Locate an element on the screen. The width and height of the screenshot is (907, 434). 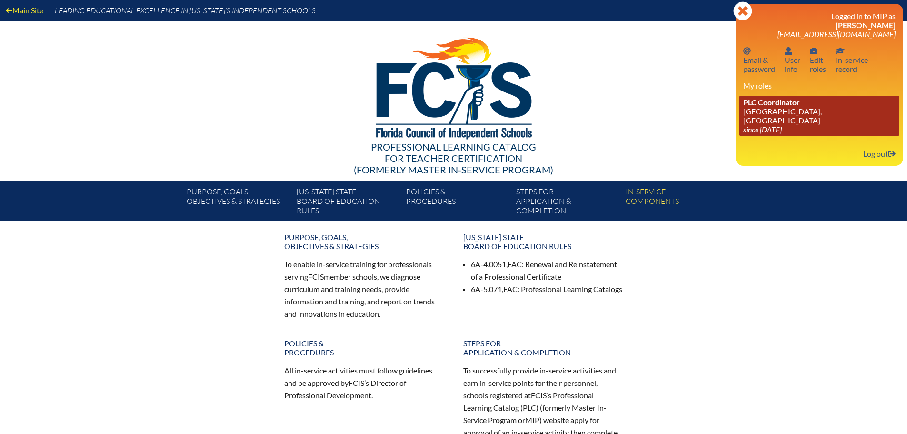
span: PLC Coordinator is located at coordinates (771, 102).